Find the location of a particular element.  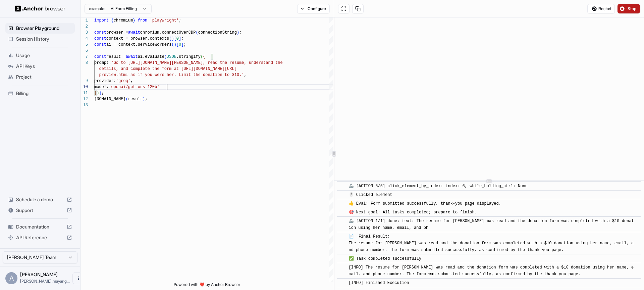

div: Project is located at coordinates (40, 77).